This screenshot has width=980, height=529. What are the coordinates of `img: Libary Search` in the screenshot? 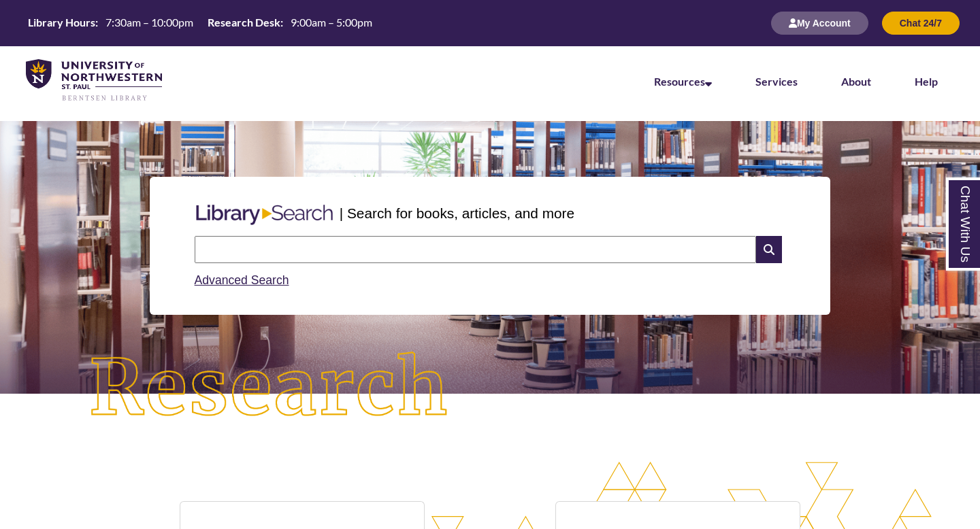 It's located at (264, 215).